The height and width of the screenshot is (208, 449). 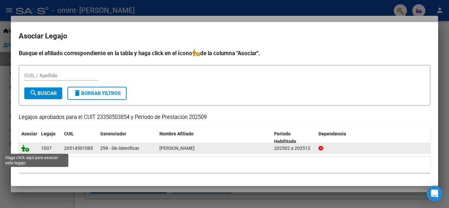 What do you see at coordinates (43, 93) in the screenshot?
I see `span: Buscar` at bounding box center [43, 93].